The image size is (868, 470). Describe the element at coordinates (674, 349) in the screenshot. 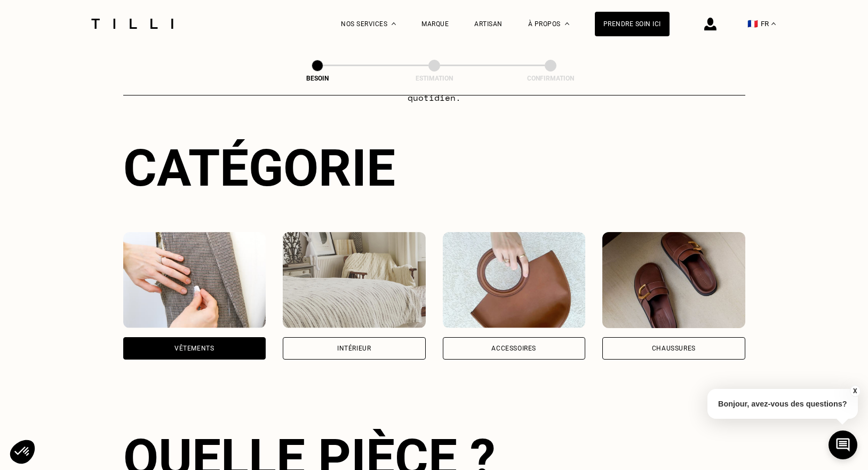

I see `div: Chaussures` at that location.